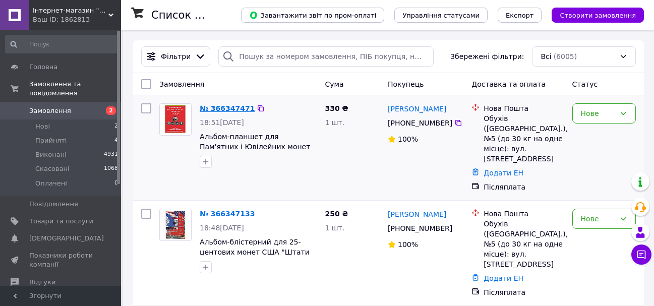 The width and height of the screenshot is (654, 306). What do you see at coordinates (334, 84) in the screenshot?
I see `span: Cума` at bounding box center [334, 84].